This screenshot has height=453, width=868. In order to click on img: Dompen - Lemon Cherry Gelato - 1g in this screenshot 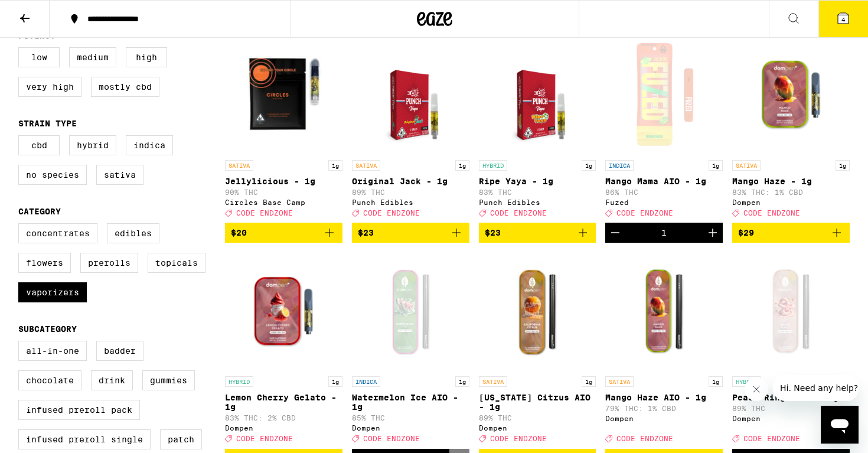, I will do `click(284, 311)`.